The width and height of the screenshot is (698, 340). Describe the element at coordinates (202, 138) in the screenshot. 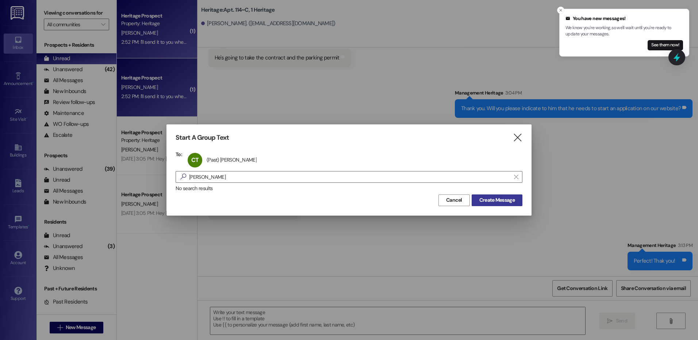

I see `h3: Start A Group Text` at that location.